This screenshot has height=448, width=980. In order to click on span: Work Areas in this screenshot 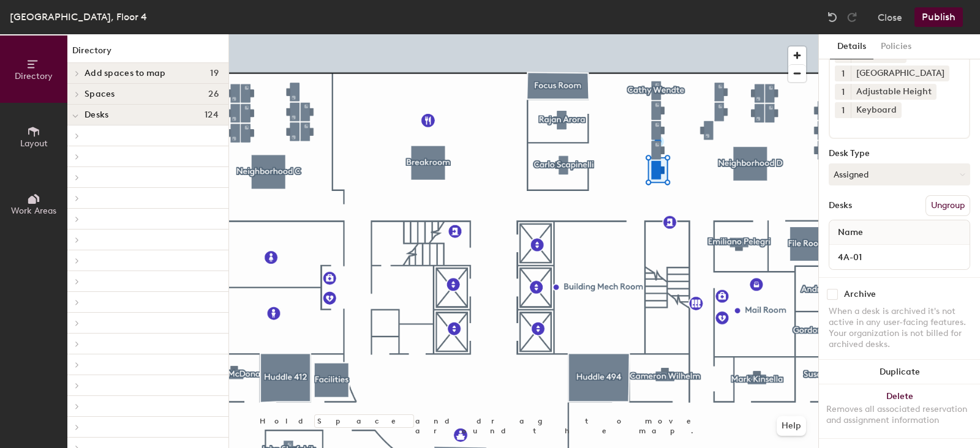, I will do `click(33, 210)`.